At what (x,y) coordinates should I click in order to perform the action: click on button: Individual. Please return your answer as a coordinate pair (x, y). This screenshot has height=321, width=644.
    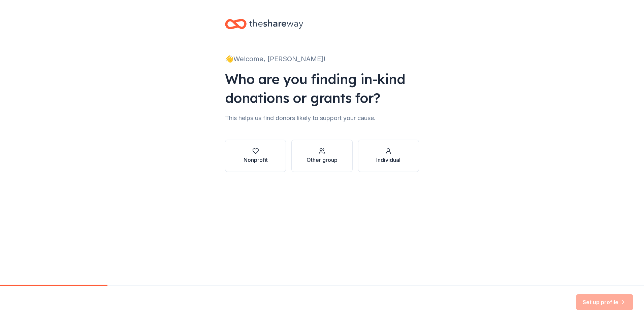
    Looking at the image, I should click on (388, 156).